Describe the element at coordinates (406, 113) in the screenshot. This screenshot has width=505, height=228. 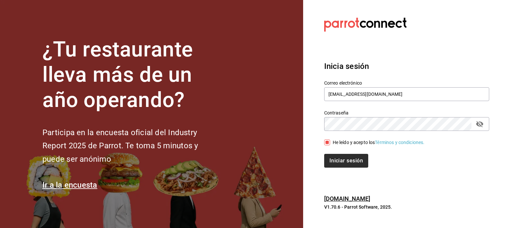
I see `label: Contraseña` at that location.